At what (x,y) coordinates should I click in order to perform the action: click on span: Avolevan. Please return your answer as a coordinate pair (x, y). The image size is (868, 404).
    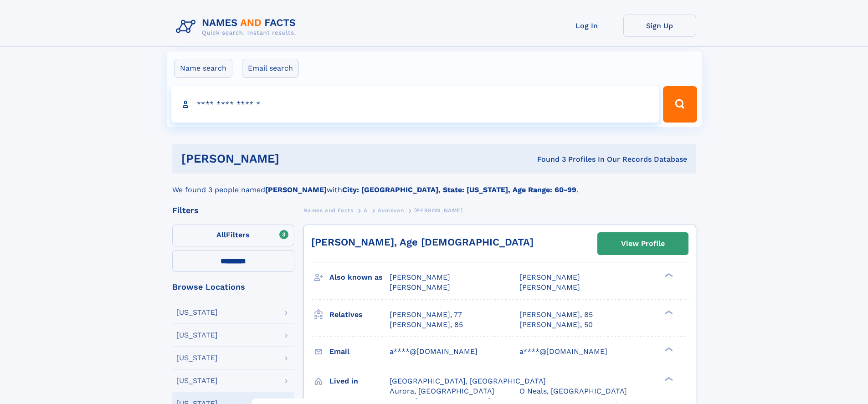
    Looking at the image, I should click on (391, 211).